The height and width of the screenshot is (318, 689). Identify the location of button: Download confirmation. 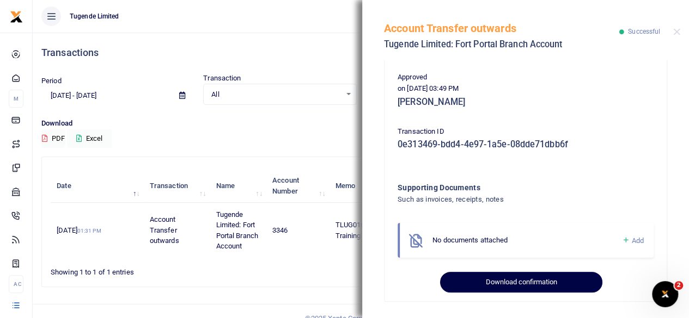
(520, 282).